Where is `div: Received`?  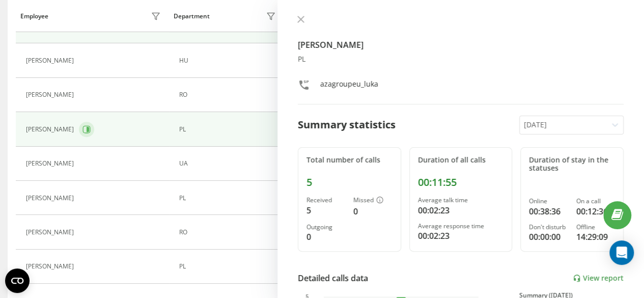 div: Received is located at coordinates (326, 200).